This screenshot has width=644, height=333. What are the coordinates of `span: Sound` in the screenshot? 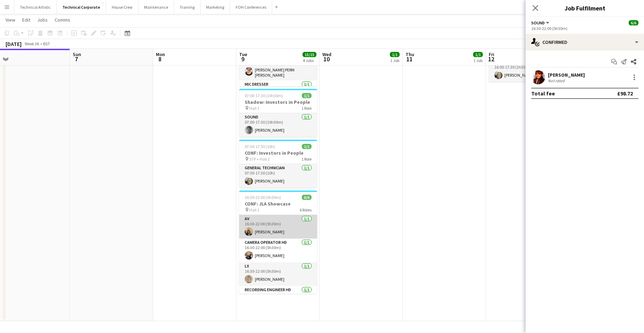 It's located at (538, 22).